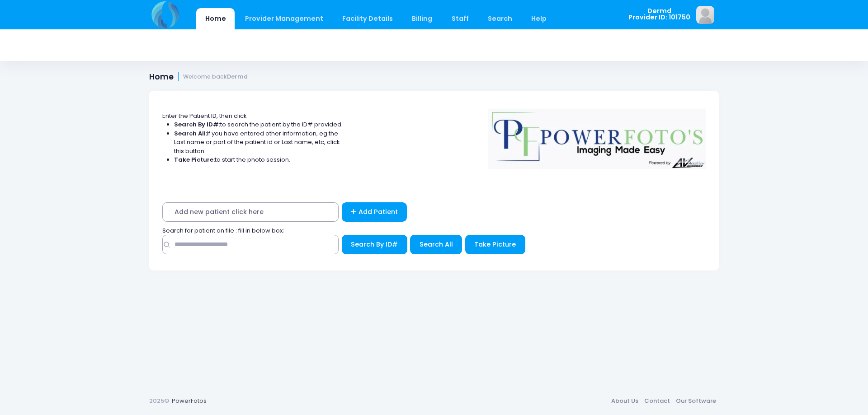 The height and width of the screenshot is (415, 868). I want to click on li: If you have entered other information, eg the Last name or part of the patient id or Last name, e..., so click(258, 142).